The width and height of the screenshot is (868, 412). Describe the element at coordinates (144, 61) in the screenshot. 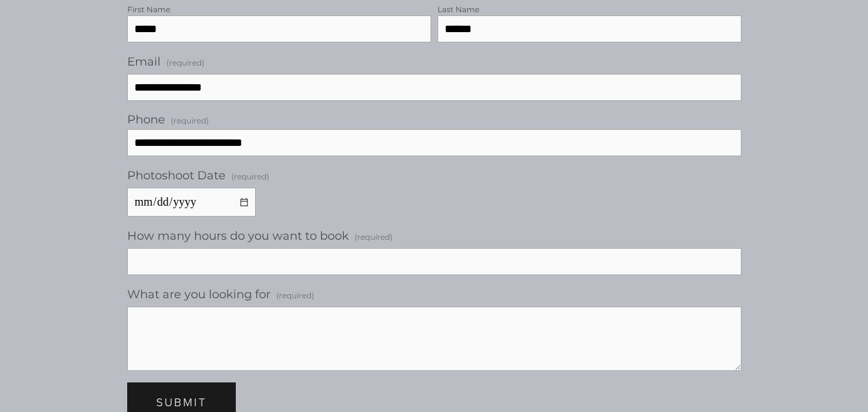

I see `span: Email` at that location.